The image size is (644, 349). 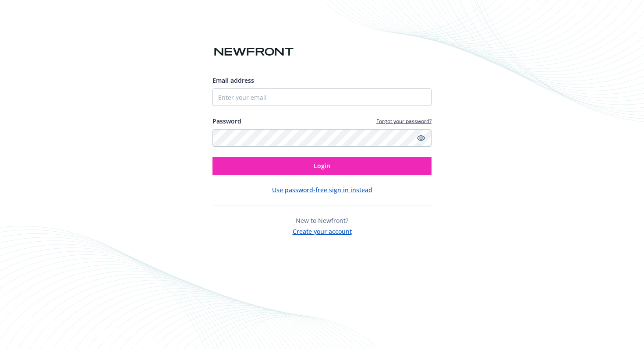 I want to click on a: Forgot your password?, so click(x=404, y=121).